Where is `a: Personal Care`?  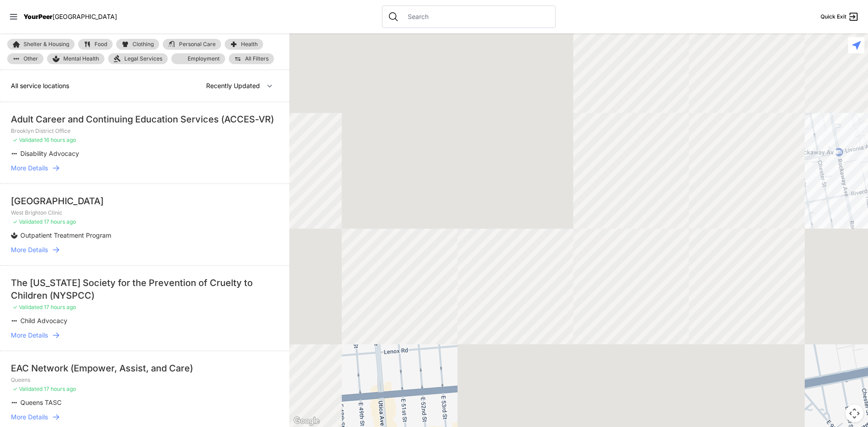
a: Personal Care is located at coordinates (192, 44).